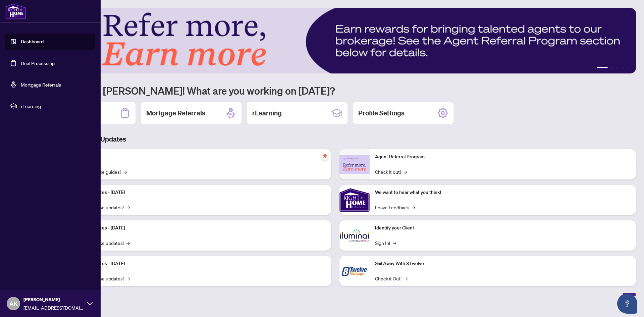 This screenshot has width=644, height=317. Describe the element at coordinates (628, 68) in the screenshot. I see `button: 5` at that location.